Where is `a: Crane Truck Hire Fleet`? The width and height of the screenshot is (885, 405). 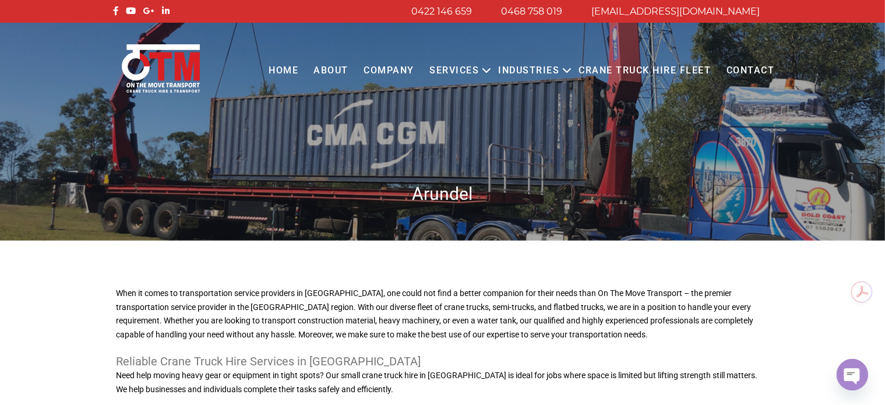
a: Crane Truck Hire Fleet is located at coordinates (644, 70).